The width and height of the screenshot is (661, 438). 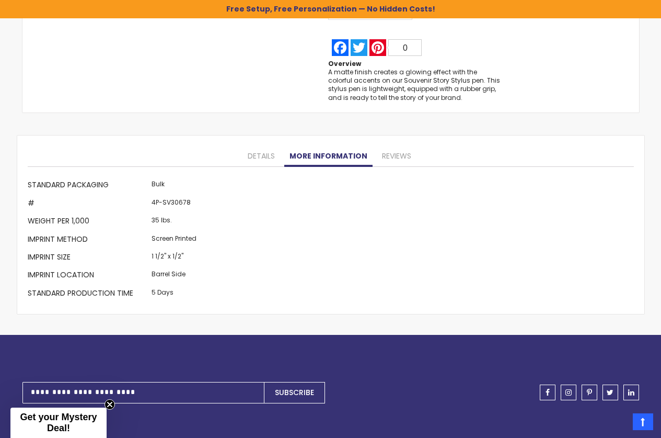 What do you see at coordinates (590, 392) in the screenshot?
I see `a: pinterest` at bounding box center [590, 392].